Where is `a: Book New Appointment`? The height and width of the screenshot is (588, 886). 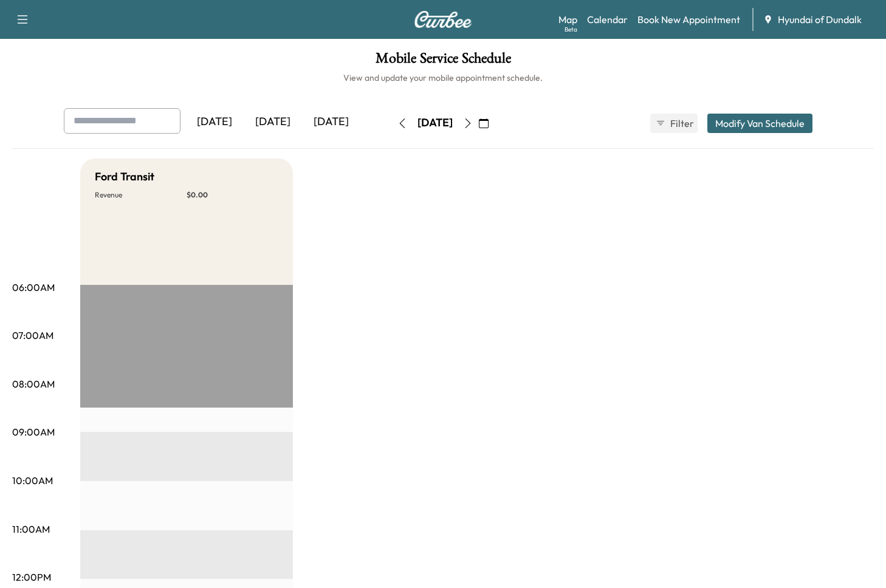 a: Book New Appointment is located at coordinates (688, 20).